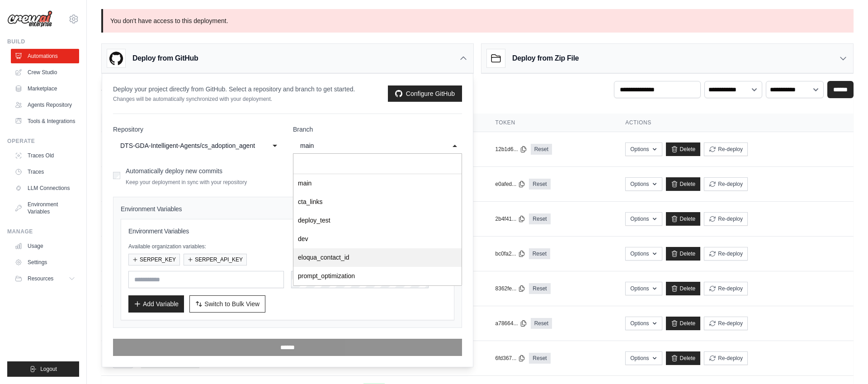 This screenshot has height=384, width=868. Describe the element at coordinates (232, 304) in the screenshot. I see `span: Switch to Bulk View` at that location.